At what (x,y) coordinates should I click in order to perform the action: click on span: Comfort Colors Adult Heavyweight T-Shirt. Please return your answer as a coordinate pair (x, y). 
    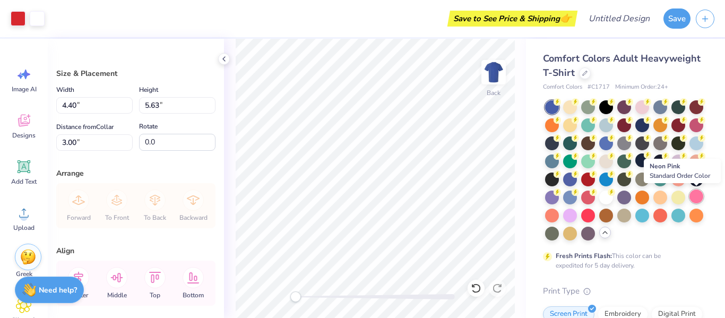
    Looking at the image, I should click on (622, 65).